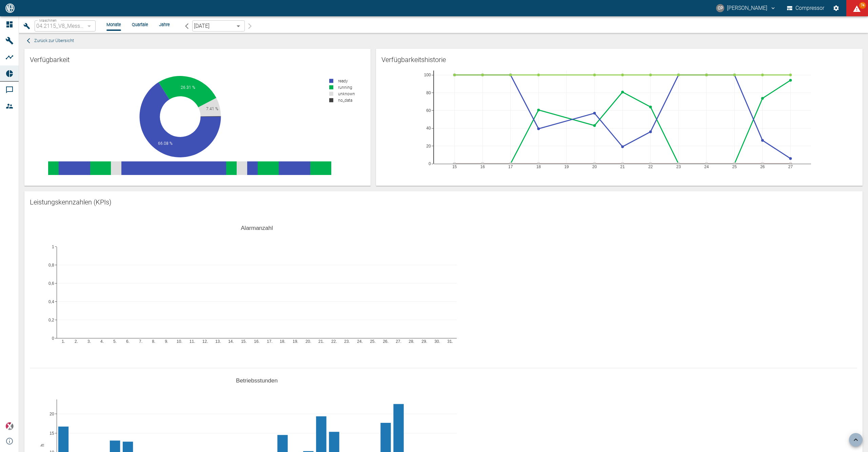 The image size is (868, 452). What do you see at coordinates (10, 8) in the screenshot?
I see `img: logo` at bounding box center [10, 8].